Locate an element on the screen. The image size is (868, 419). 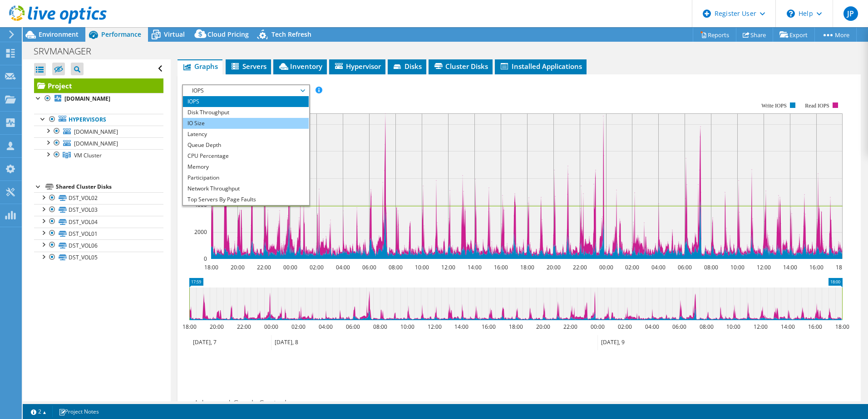
li: Network Throughput is located at coordinates (246, 189).